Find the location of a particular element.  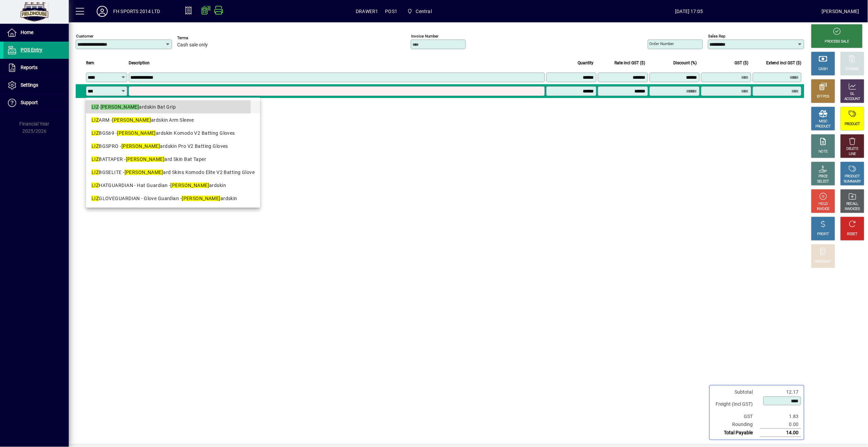

div: SUMMARY is located at coordinates (853, 182).